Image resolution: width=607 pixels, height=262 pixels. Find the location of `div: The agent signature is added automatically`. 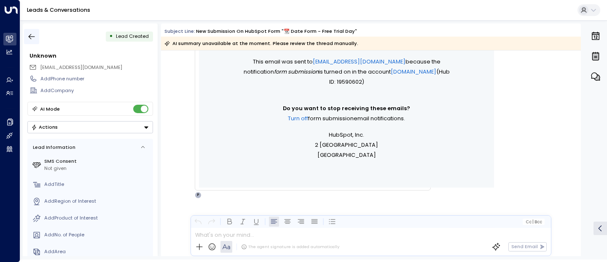

div: The agent signature is added automatically is located at coordinates (290, 247).